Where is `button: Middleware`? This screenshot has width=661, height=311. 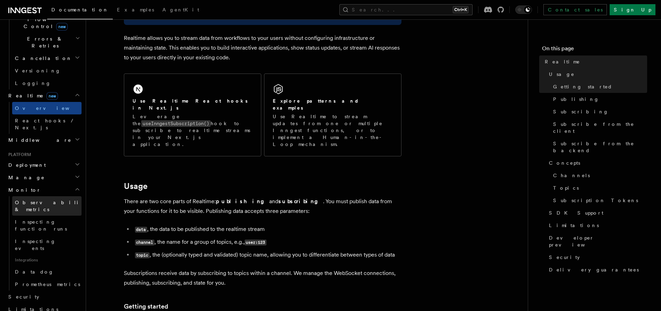
button: Middleware is located at coordinates (43, 140).